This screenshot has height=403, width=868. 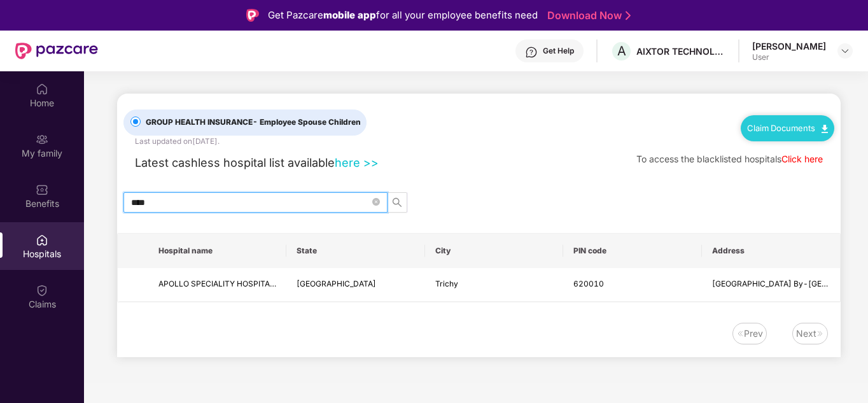 What do you see at coordinates (586, 15) in the screenshot?
I see `a: Download Now` at bounding box center [586, 15].